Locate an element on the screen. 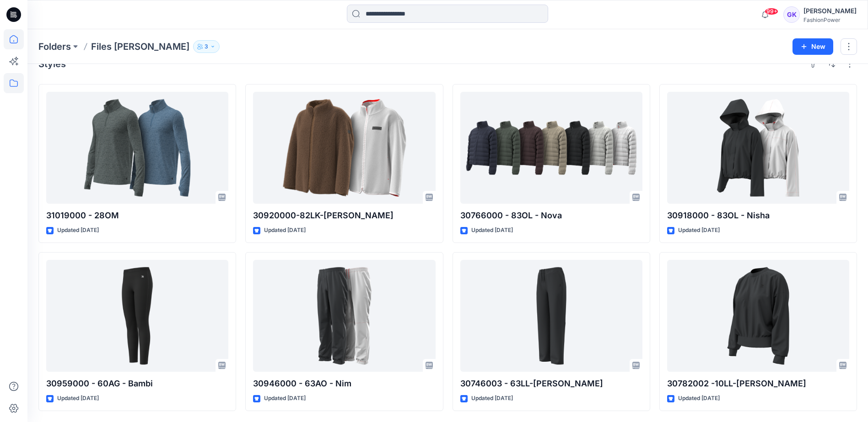  a: Folders is located at coordinates (54, 47).